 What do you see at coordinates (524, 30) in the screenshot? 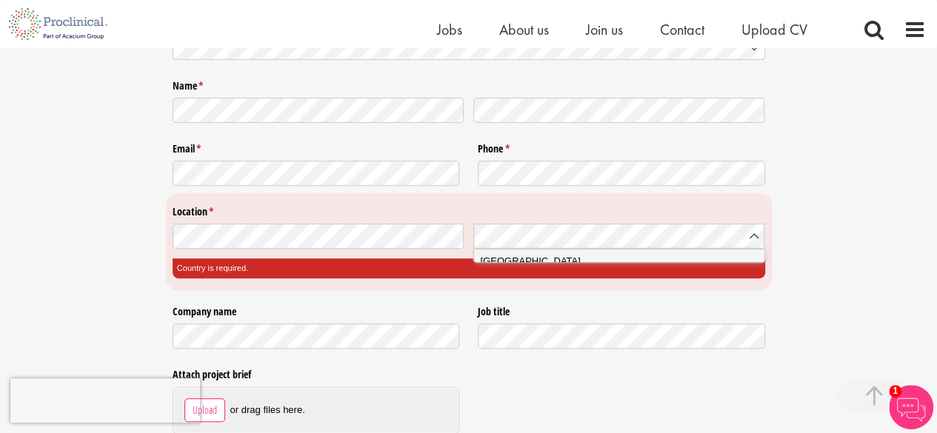
I see `a: About us` at bounding box center [524, 30].